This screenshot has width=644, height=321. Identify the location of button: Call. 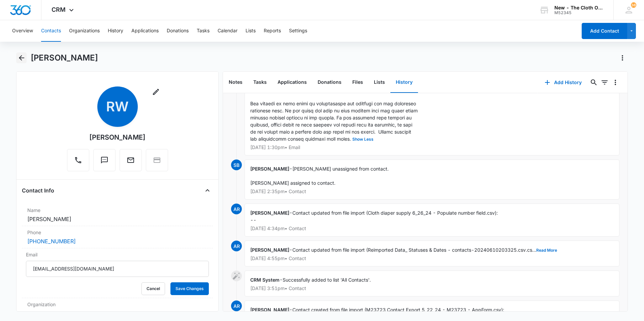
(78, 160).